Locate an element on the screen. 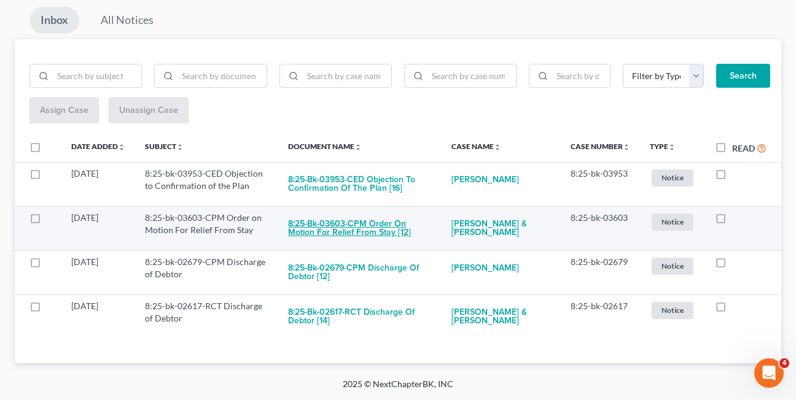 The image size is (796, 400). td: 8:25-bk-03953-CED Objection to Confirmation of the Plan is located at coordinates (206, 184).